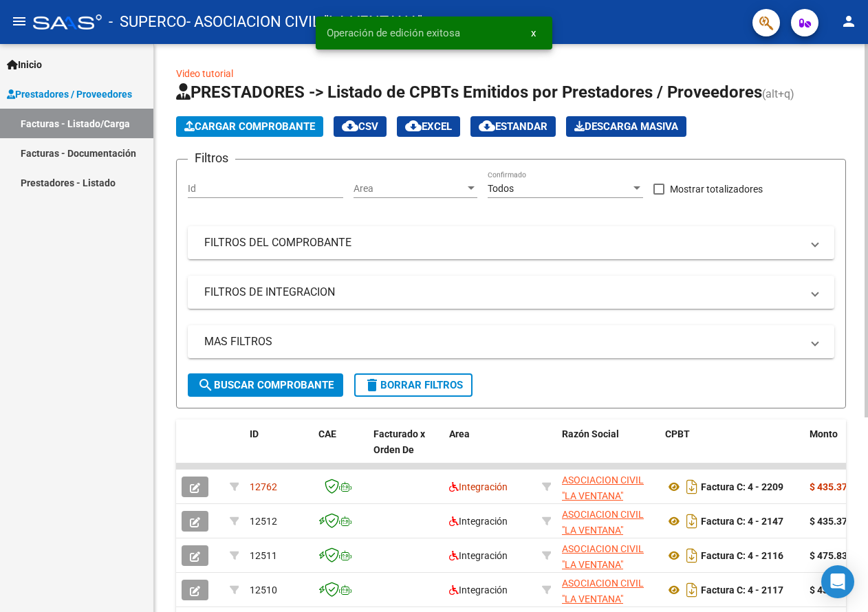 The height and width of the screenshot is (612, 868). I want to click on strong: Factura C: 4 - 2116, so click(742, 556).